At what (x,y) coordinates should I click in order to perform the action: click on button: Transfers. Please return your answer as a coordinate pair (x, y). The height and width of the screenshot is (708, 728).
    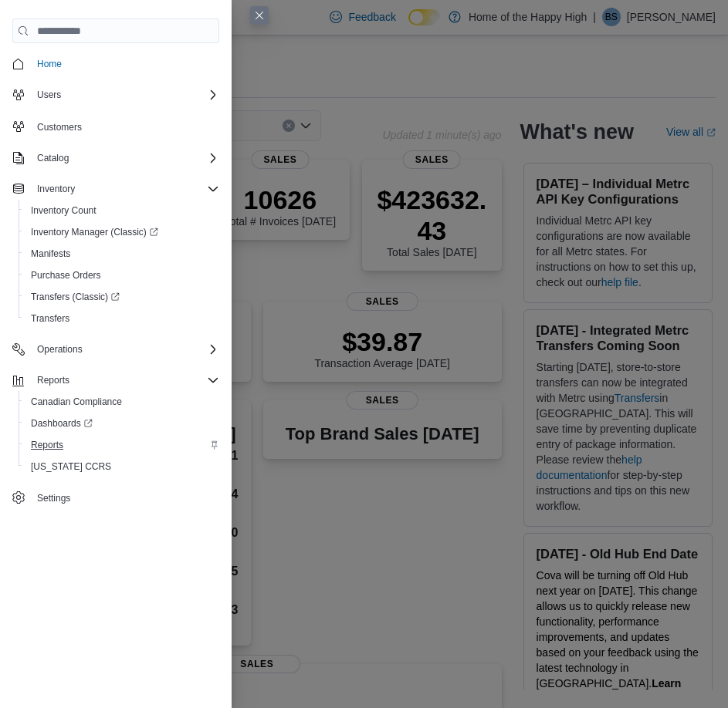
    Looking at the image, I should click on (122, 319).